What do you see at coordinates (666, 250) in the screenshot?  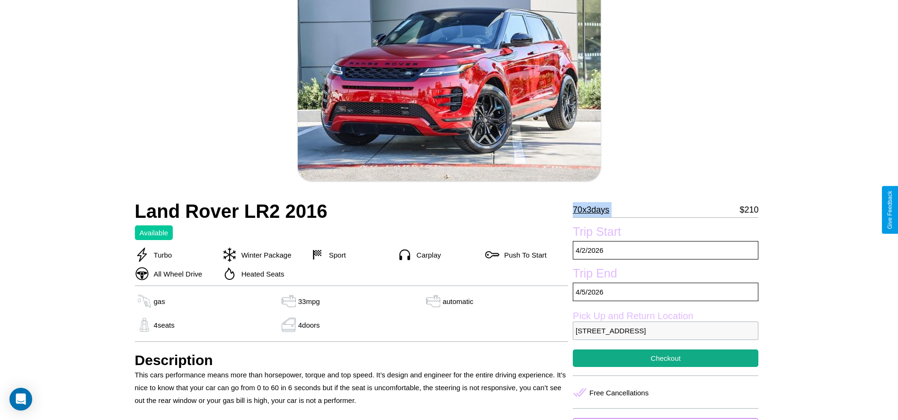 I see `p: 4 / 2 / 2026` at bounding box center [666, 250].